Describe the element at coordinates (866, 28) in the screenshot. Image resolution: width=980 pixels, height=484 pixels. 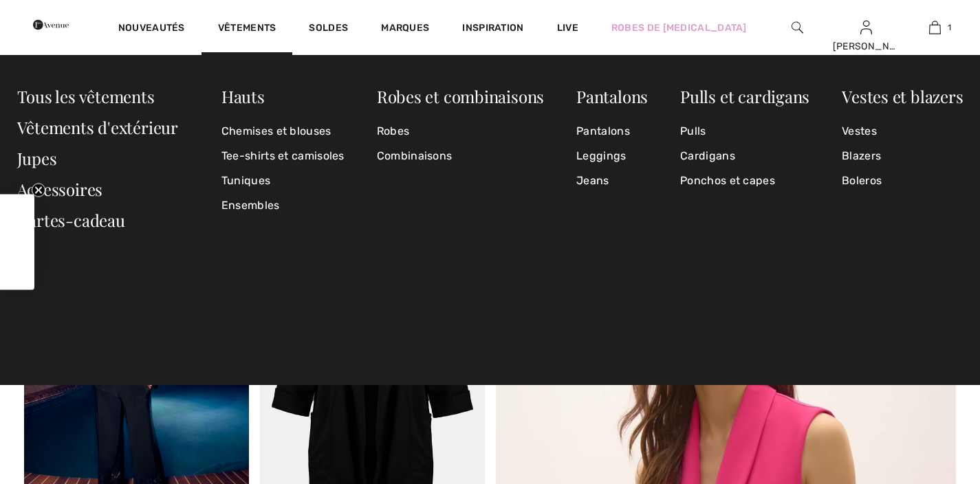
I see `img: Mes infos` at that location.